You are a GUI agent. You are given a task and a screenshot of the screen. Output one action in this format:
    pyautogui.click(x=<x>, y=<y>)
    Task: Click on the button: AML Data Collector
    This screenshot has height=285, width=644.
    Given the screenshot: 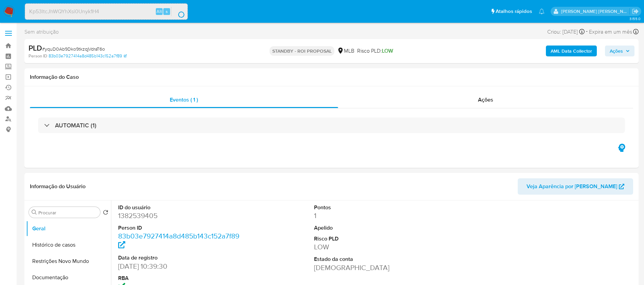 What is the action you would take?
    pyautogui.click(x=571, y=51)
    